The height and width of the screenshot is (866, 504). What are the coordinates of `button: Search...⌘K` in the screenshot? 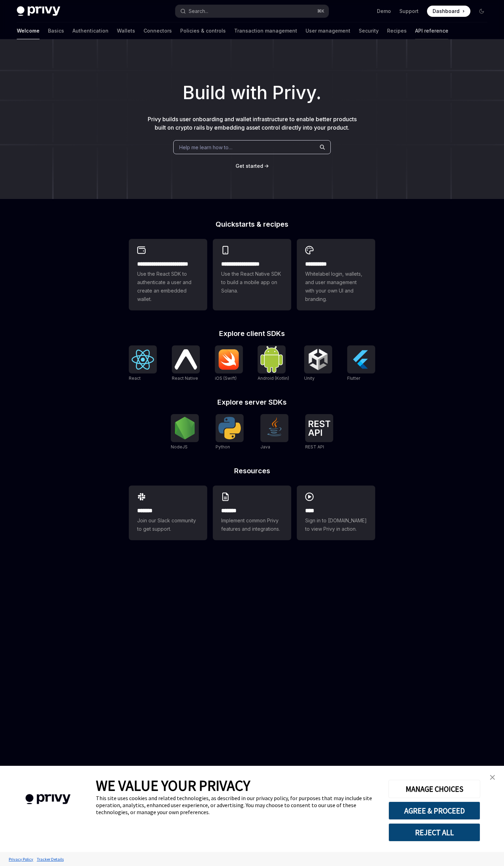 It's located at (252, 11).